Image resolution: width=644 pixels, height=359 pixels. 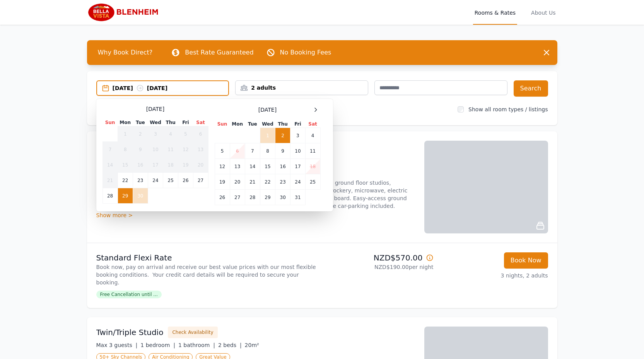 I want to click on div: Show more >, so click(x=256, y=215).